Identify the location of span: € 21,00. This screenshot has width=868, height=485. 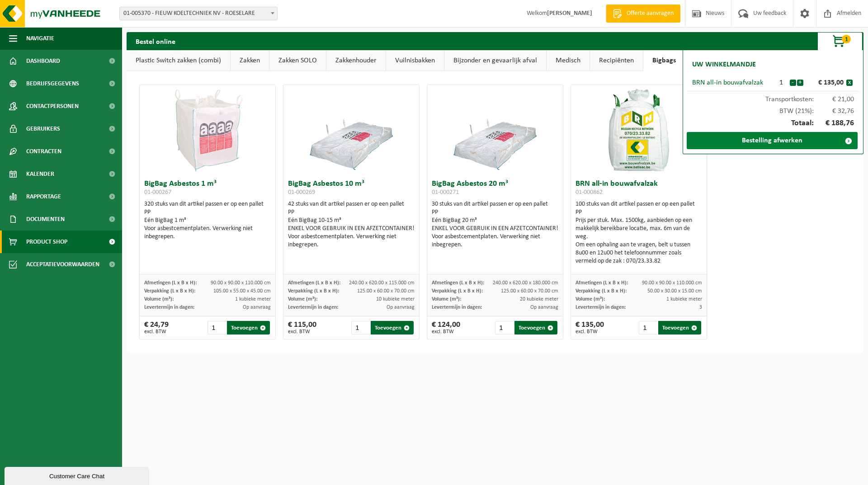
(834, 100).